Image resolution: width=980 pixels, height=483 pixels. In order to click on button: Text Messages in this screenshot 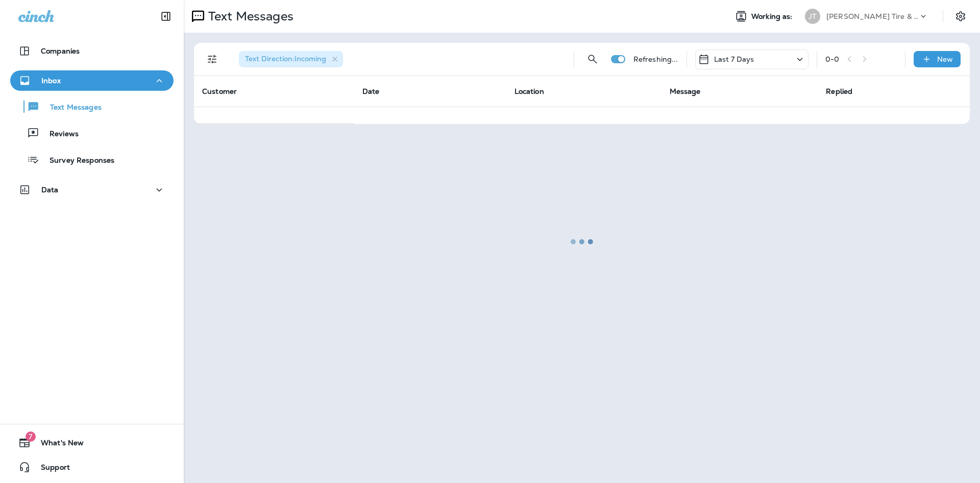, I will do `click(92, 106)`.